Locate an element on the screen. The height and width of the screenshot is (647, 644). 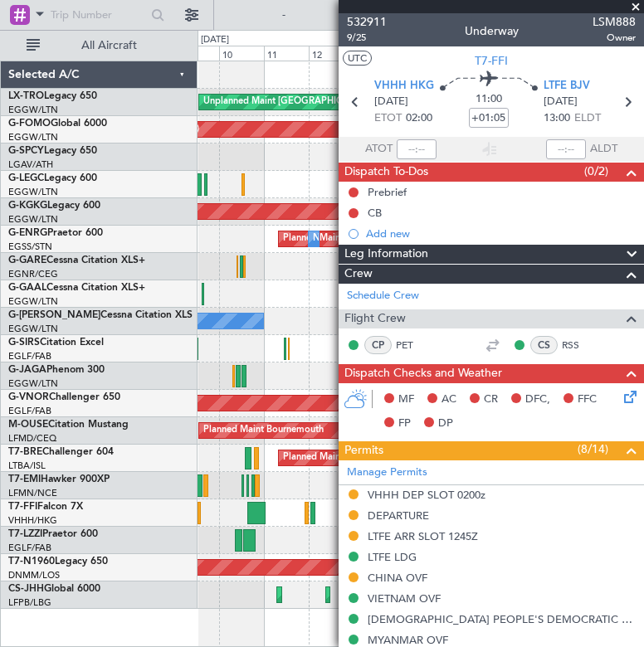
span: Permits is located at coordinates (364, 451).